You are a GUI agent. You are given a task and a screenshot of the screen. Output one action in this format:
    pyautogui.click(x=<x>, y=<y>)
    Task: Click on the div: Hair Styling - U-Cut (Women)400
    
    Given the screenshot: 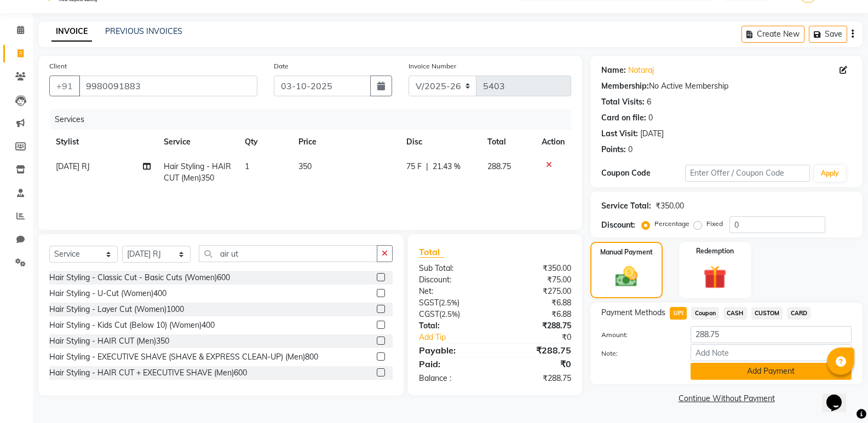 What is the action you would take?
    pyautogui.click(x=108, y=293)
    